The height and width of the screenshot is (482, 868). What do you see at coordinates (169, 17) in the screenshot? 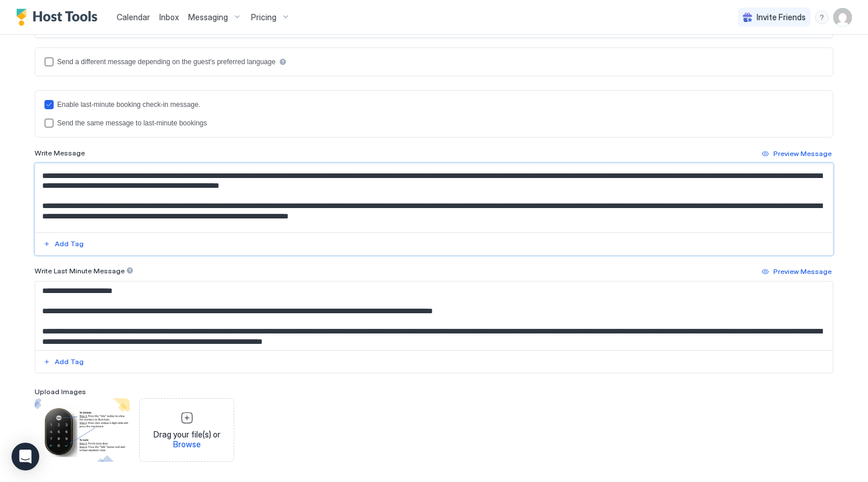
I see `span: Inbox` at bounding box center [169, 17].